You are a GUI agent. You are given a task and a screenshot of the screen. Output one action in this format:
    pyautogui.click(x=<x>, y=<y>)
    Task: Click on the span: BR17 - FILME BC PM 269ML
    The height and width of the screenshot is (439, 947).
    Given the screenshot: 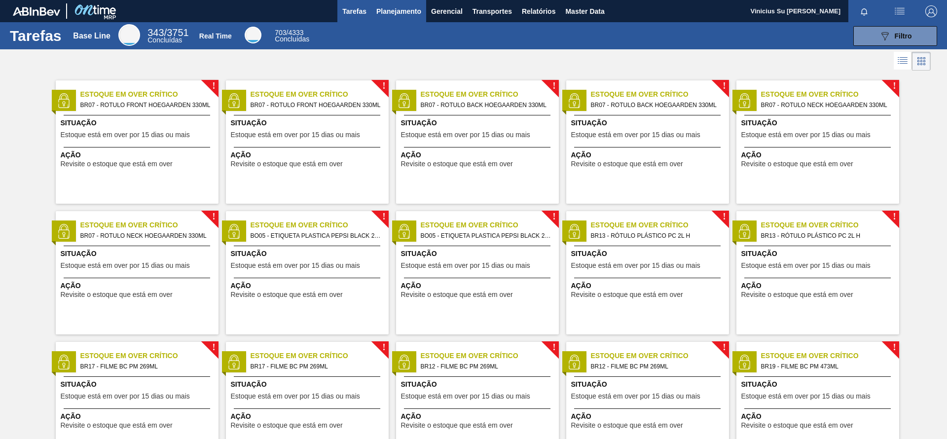 What is the action you would take?
    pyautogui.click(x=146, y=367)
    